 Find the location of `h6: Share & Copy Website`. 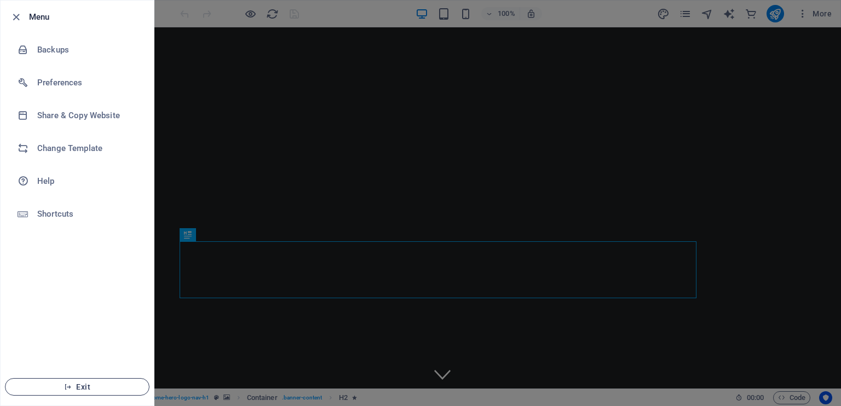

h6: Share & Copy Website is located at coordinates (88, 116).